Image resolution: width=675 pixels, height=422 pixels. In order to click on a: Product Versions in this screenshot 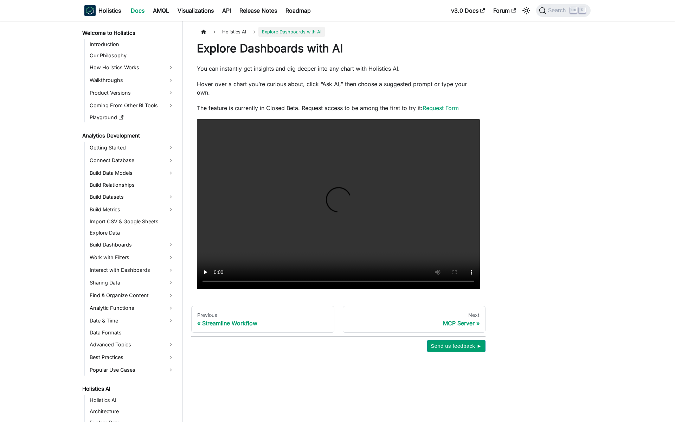, I will do `click(132, 93)`.